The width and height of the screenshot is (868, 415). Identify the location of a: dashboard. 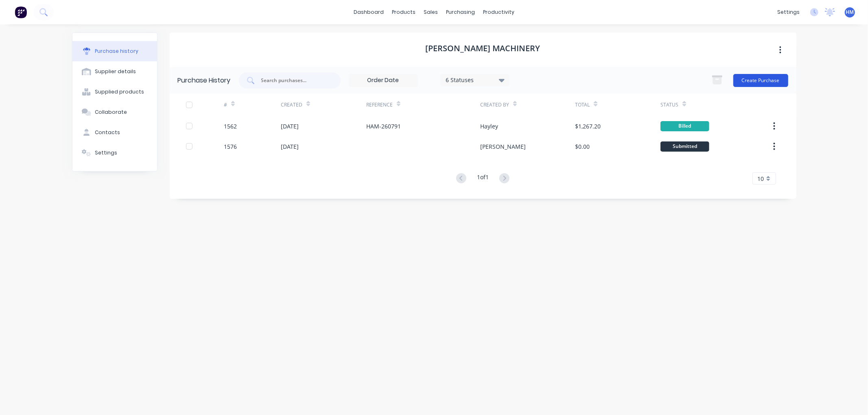
(369, 12).